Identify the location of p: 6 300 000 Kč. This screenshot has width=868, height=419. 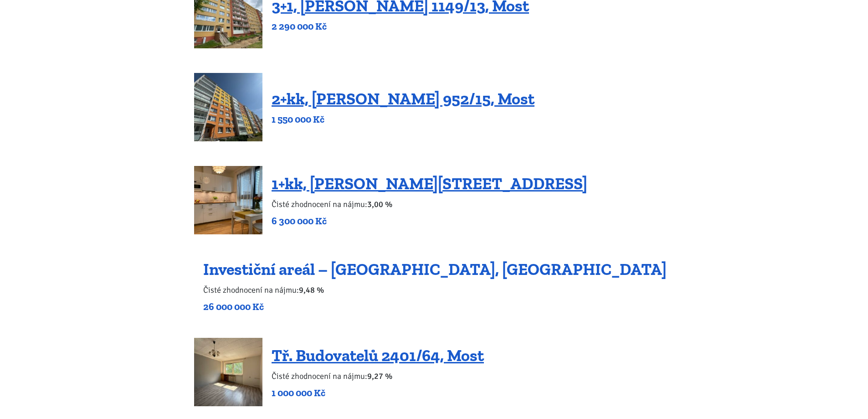
(429, 221).